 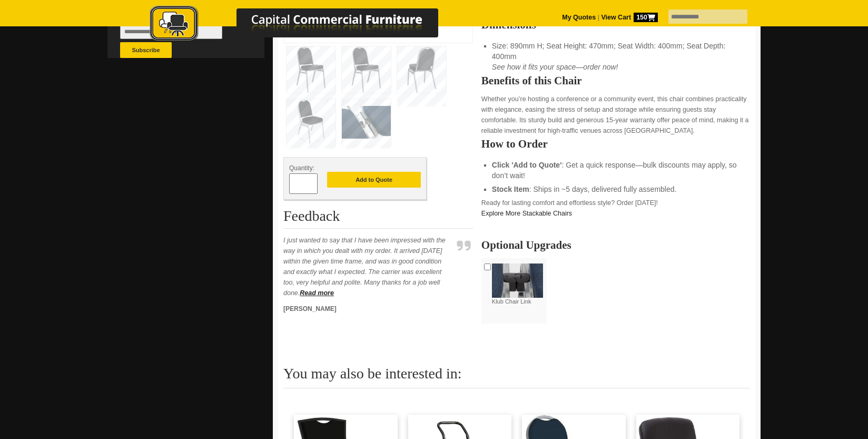 I want to click on em: See how it fits your space—order now!, so click(x=555, y=67).